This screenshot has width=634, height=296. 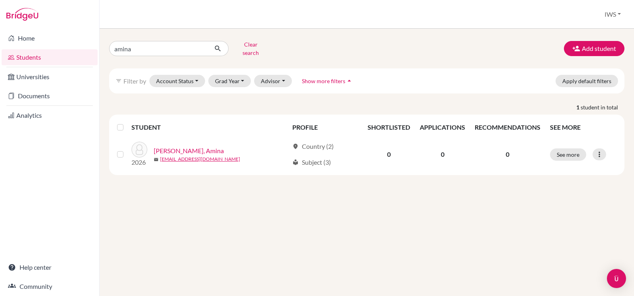 I want to click on a: Analytics, so click(x=49, y=116).